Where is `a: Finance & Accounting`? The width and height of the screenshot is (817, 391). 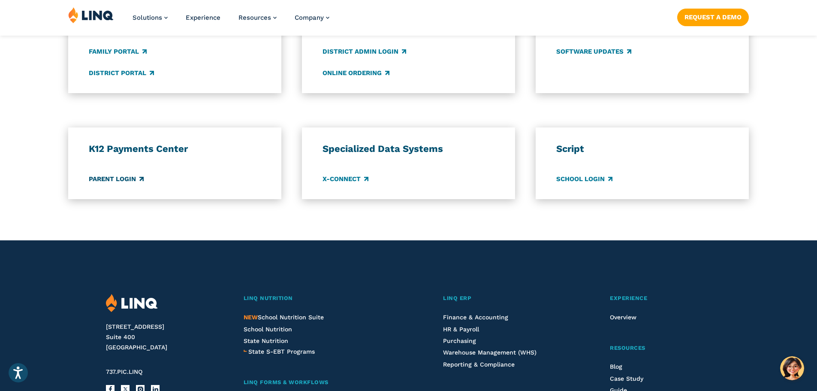
a: Finance & Accounting is located at coordinates (476, 317).